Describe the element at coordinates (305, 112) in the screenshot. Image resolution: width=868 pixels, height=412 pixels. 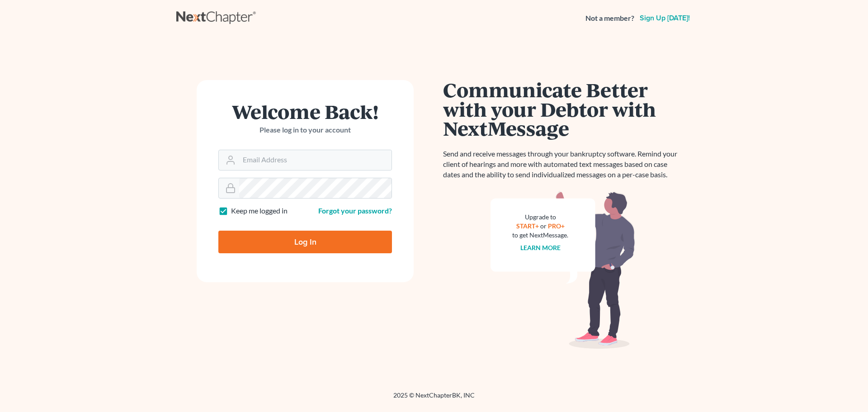
I see `h1: Welcome Back!` at that location.